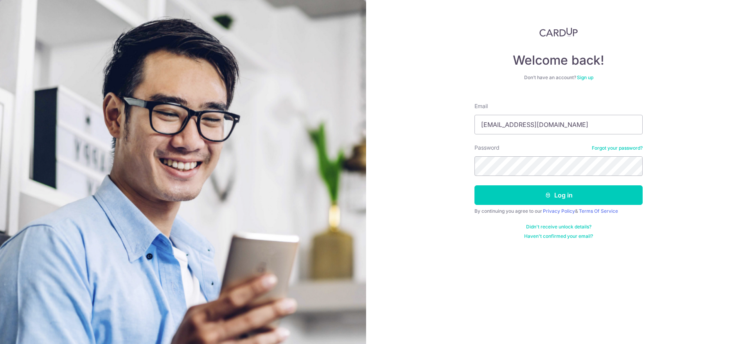 This screenshot has width=751, height=344. I want to click on h4: Welcome back!, so click(559, 60).